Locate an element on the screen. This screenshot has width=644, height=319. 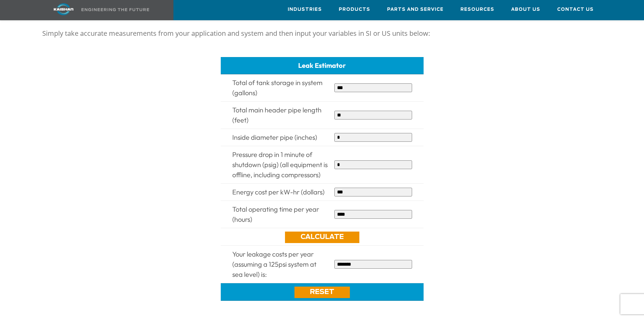
span: Pressure drop in 1 minute of shutdown (psig) (all equipment is offline, including compressors) is located at coordinates (280, 164).